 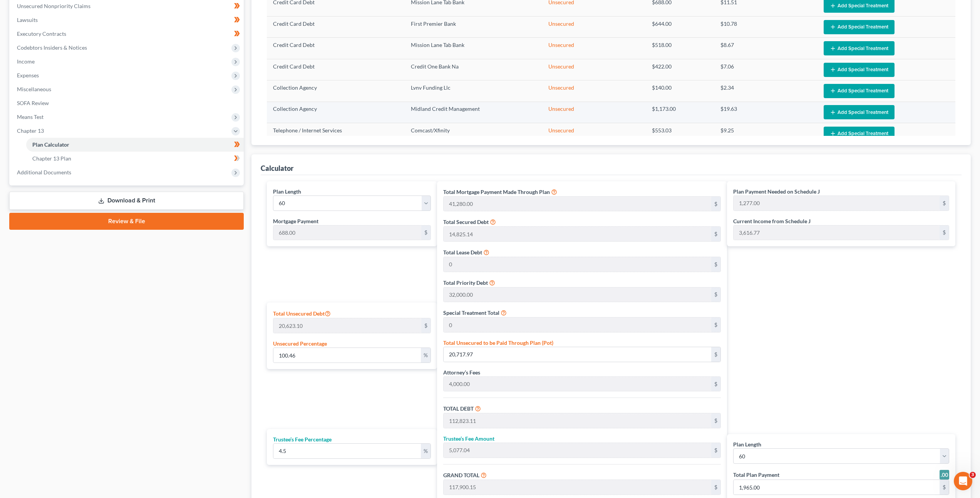 What do you see at coordinates (300, 344) in the screenshot?
I see `label: Unsecured Percentage` at bounding box center [300, 344].